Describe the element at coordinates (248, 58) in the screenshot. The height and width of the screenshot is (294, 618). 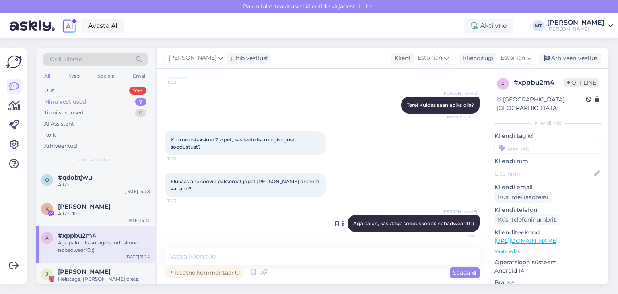
I see `div: juhib vestlust` at that location.